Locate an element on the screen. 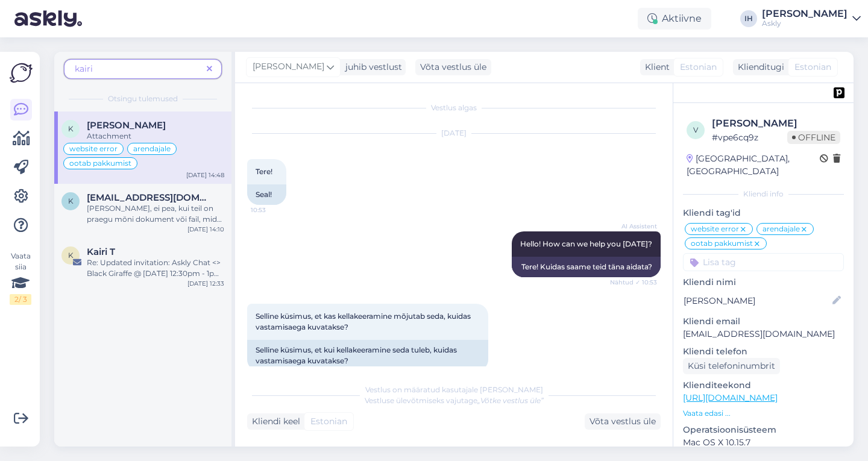 This screenshot has width=868, height=461. p: Kliendi telefon is located at coordinates (763, 352).